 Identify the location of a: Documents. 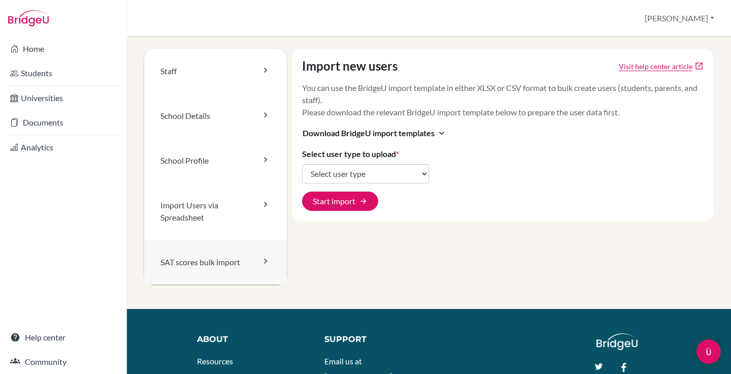
(63, 122).